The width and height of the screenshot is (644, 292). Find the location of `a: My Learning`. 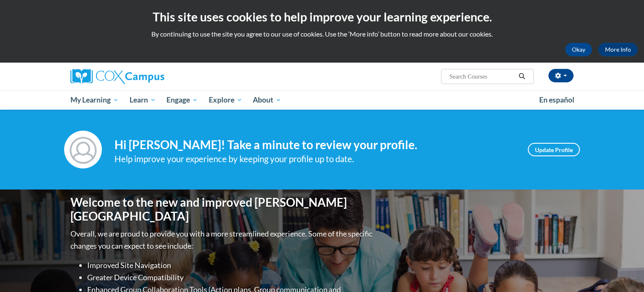

a: My Learning is located at coordinates (94, 100).